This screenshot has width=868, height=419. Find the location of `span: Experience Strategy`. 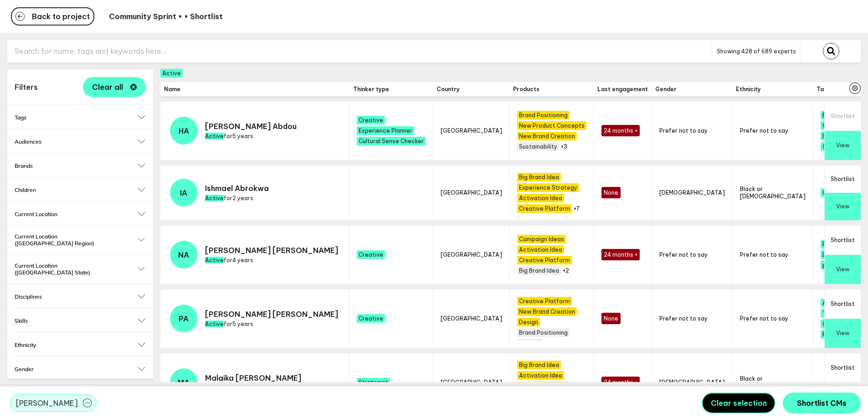

span: Experience Strategy is located at coordinates (548, 188).